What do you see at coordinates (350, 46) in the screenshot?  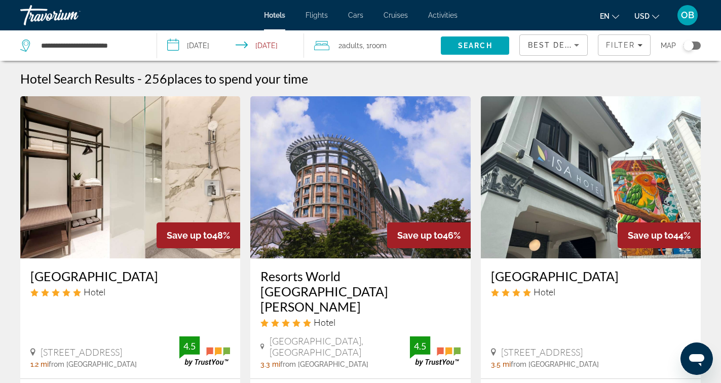 I see `span: 2` at bounding box center [350, 46].